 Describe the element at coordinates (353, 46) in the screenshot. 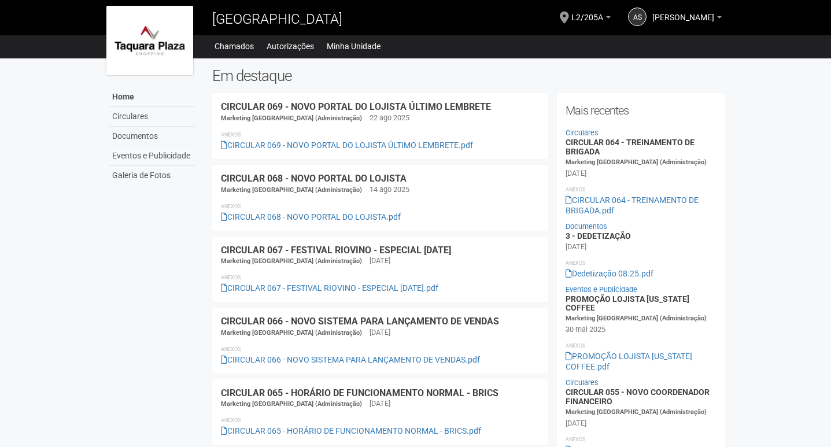

I see `a: Minha Unidade` at that location.